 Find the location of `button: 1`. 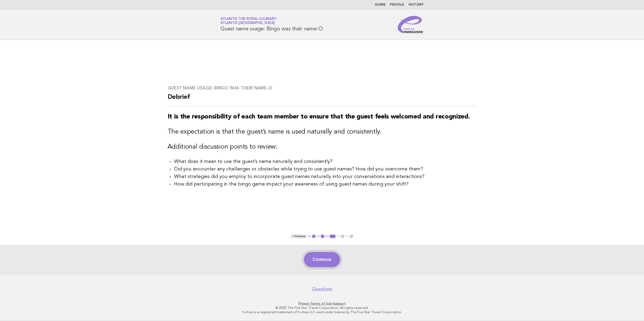

button: 1 is located at coordinates (314, 236).